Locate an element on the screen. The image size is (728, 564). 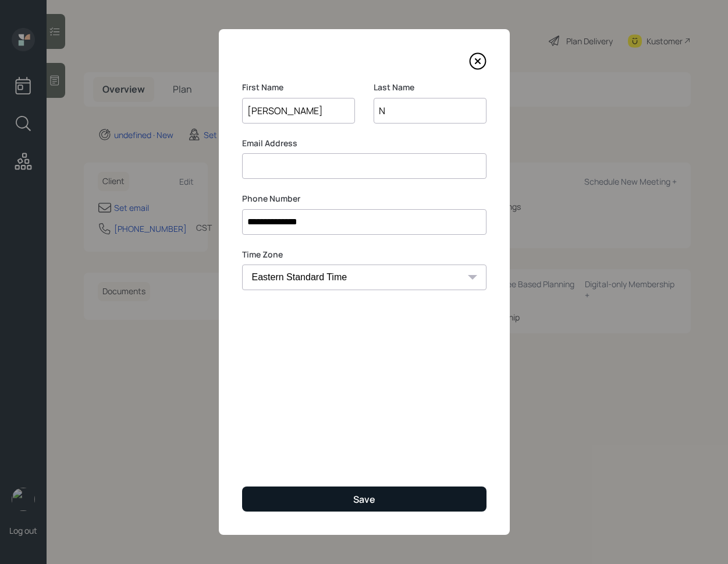
button: Save is located at coordinates (364, 499).